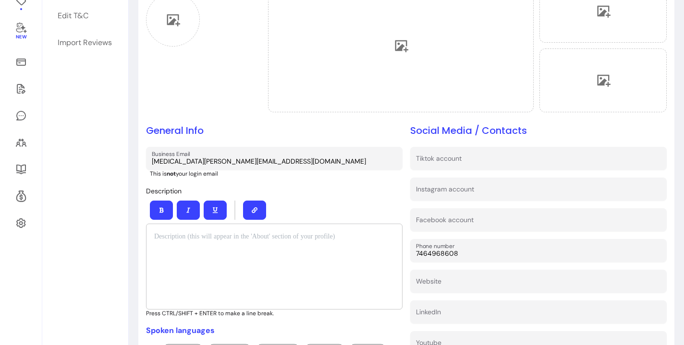 This screenshot has height=345, width=684. I want to click on div: Import Reviews, so click(85, 43).